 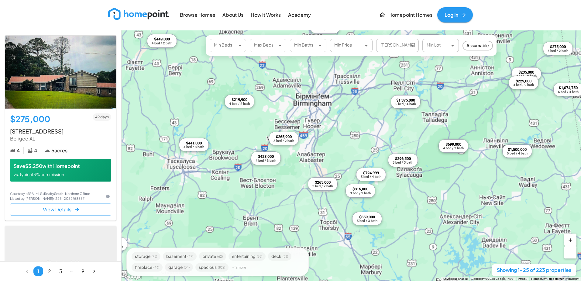 What do you see at coordinates (534, 270) in the screenshot?
I see `p: Showing 1-25 of 223 properties` at bounding box center [534, 270].